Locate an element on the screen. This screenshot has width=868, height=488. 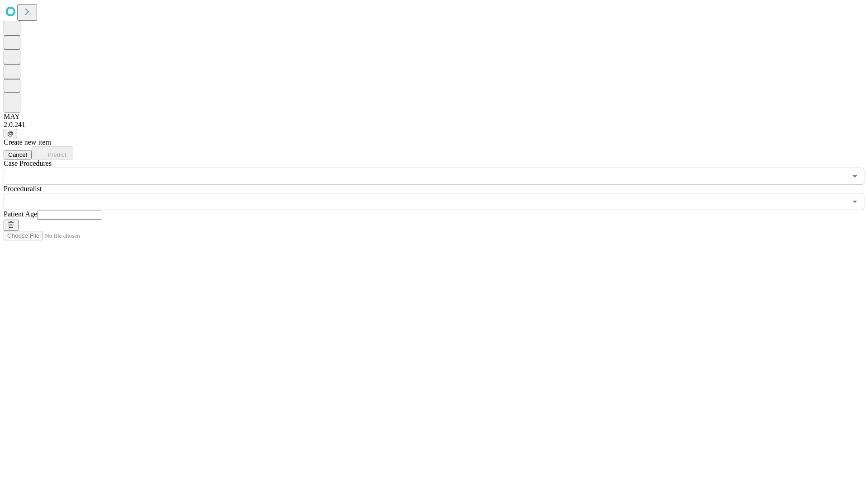
span: Patient Age is located at coordinates (20, 213).